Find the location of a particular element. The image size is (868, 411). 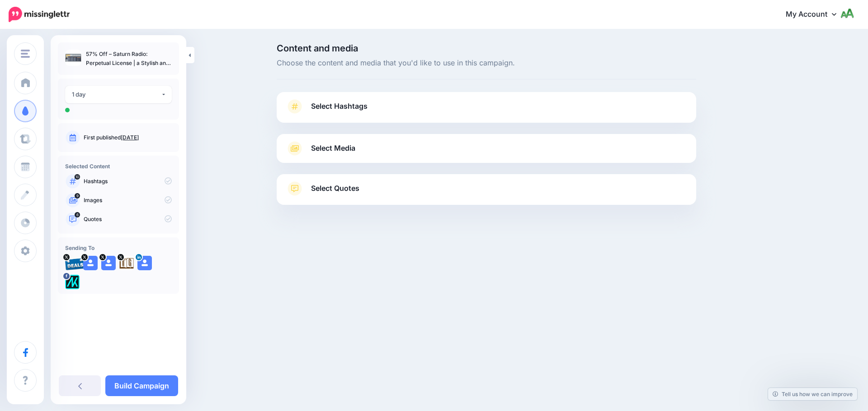

span: Content and media is located at coordinates (487, 48).